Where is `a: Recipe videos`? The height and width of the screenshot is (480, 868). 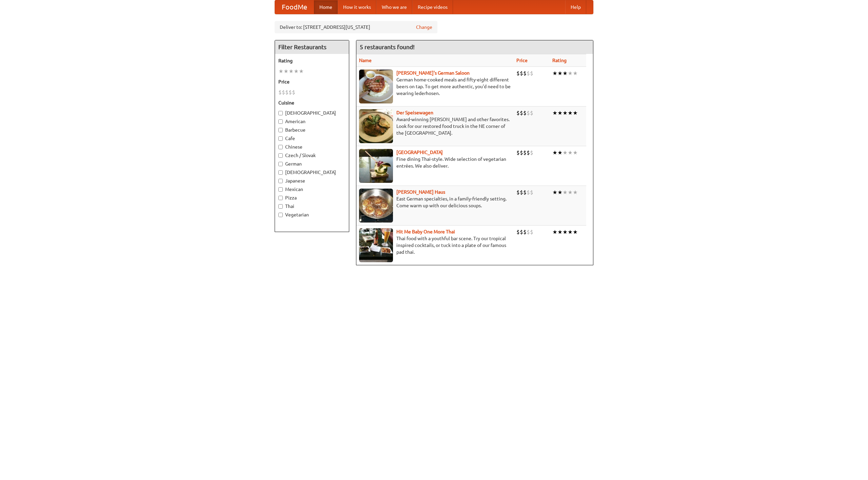 a: Recipe videos is located at coordinates (433, 7).